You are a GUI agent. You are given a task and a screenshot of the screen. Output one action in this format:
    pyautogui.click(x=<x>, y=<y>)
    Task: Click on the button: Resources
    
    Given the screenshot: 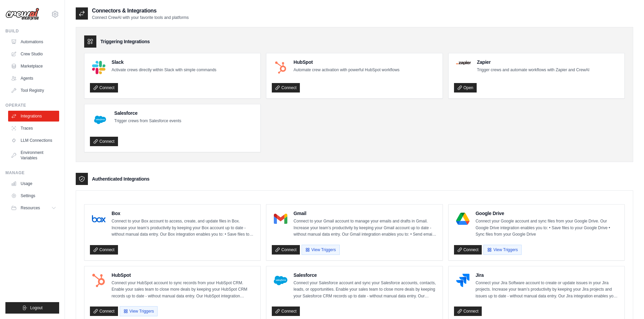 What is the action you would take?
    pyautogui.click(x=33, y=208)
    